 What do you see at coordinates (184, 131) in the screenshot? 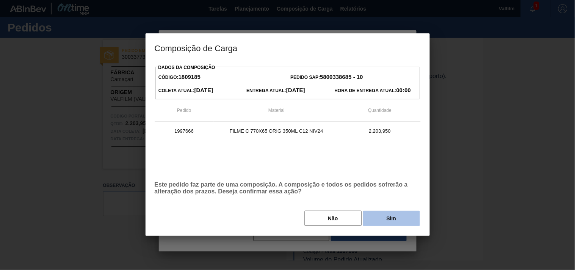
I see `td: 1997666` at bounding box center [184, 131].